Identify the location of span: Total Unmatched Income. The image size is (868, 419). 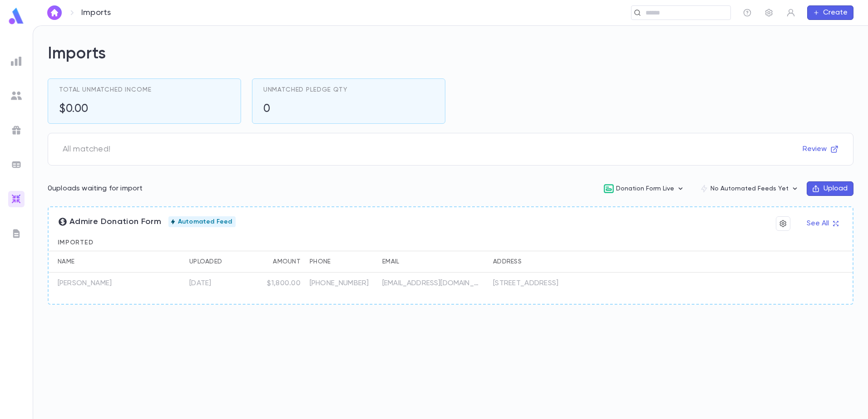
(104, 90).